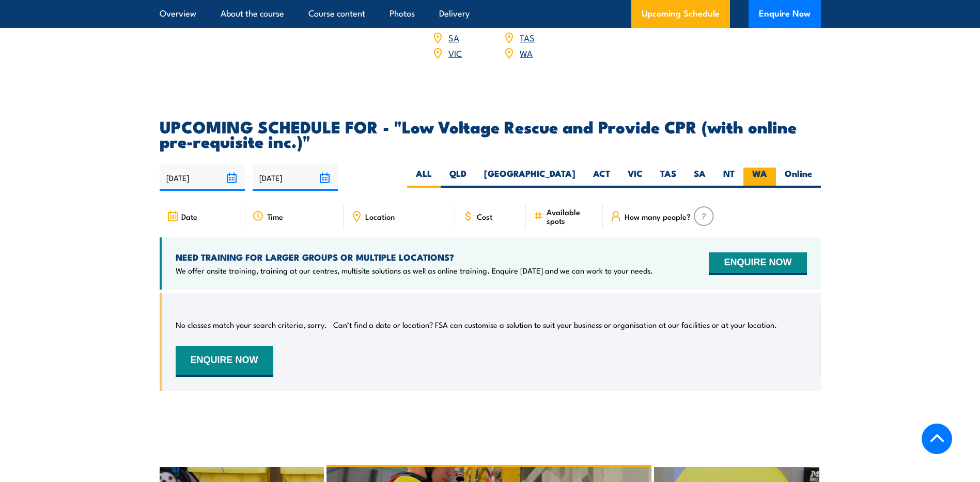  I want to click on a: WA, so click(526, 53).